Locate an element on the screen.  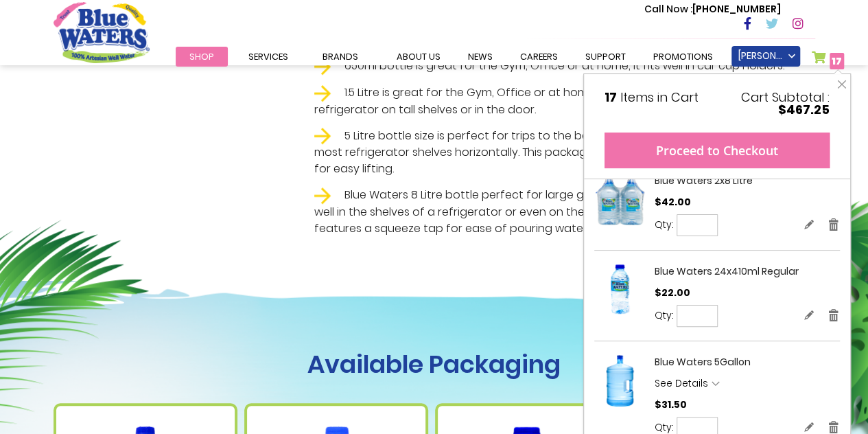
li: 1.5 Litre is great for the Gym, Office or at home, it fits well in cupboards or in the refrigerat... is located at coordinates (565, 101).